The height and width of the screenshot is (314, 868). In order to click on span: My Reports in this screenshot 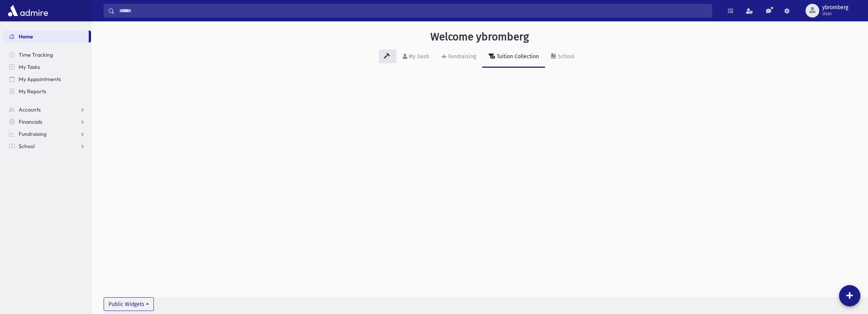, I will do `click(33, 91)`.